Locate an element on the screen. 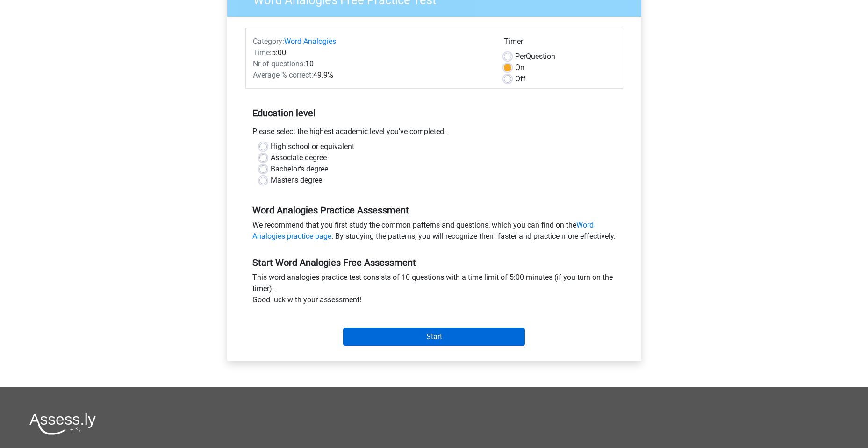 The height and width of the screenshot is (448, 868). span: Average % correct: is located at coordinates (283, 75).